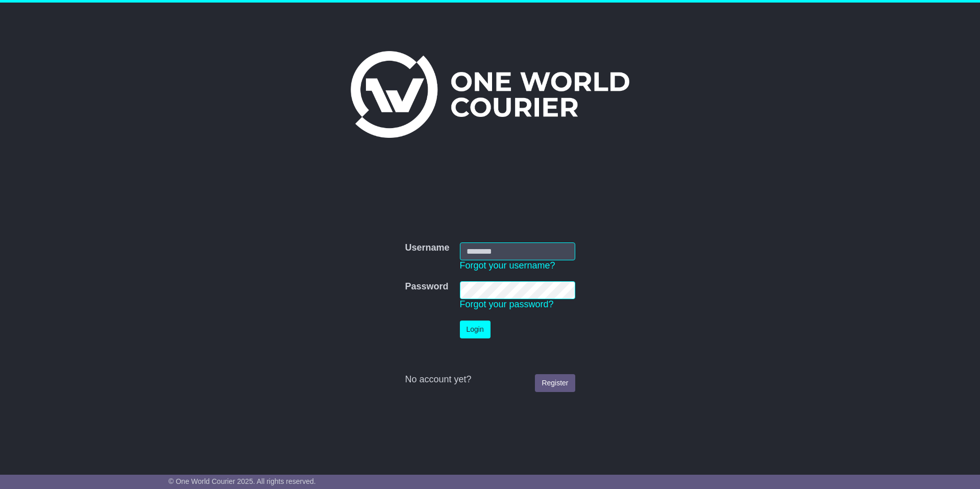 The height and width of the screenshot is (489, 980). I want to click on span: © One World Courier 2025. All rights reserved., so click(242, 481).